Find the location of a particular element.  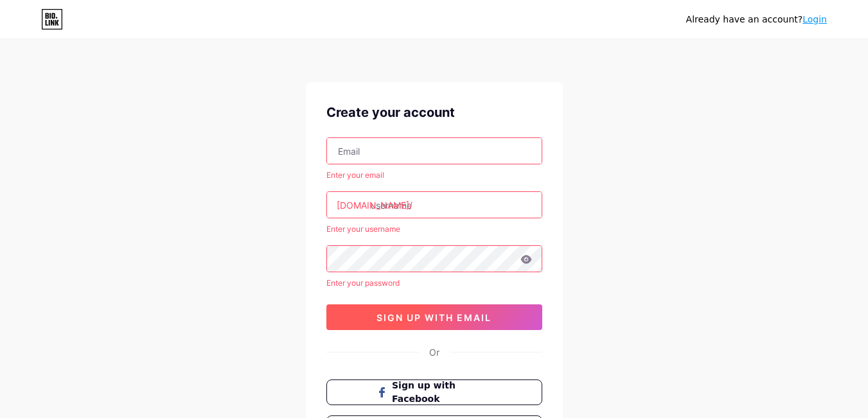

a: Sign up with Facebook is located at coordinates (435, 393).